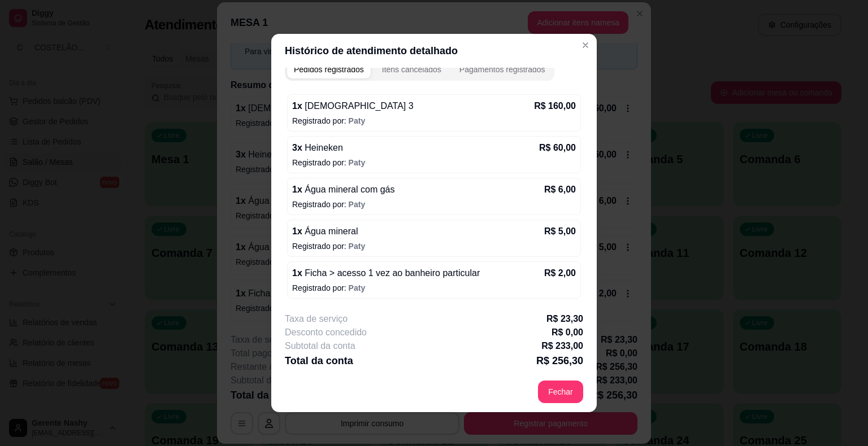 The height and width of the screenshot is (446, 868). I want to click on p: Subtotal da conta, so click(320, 346).